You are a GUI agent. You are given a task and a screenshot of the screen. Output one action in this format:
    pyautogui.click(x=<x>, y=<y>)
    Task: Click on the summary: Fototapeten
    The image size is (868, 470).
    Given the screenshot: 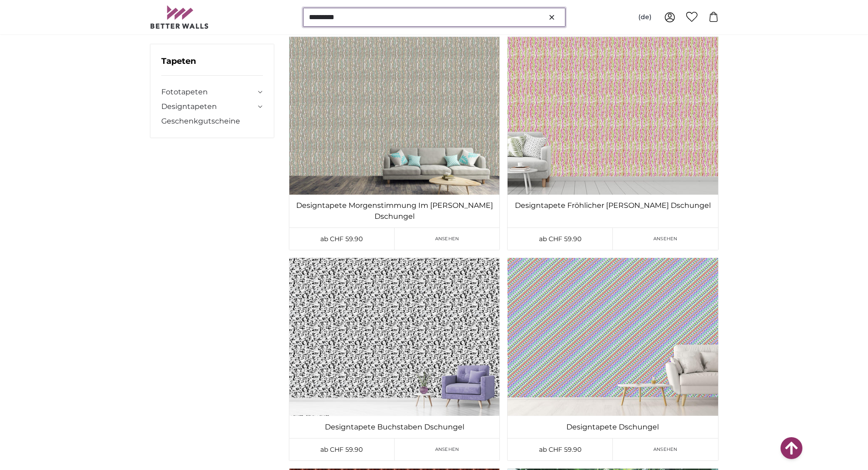 What is the action you would take?
    pyautogui.click(x=212, y=92)
    